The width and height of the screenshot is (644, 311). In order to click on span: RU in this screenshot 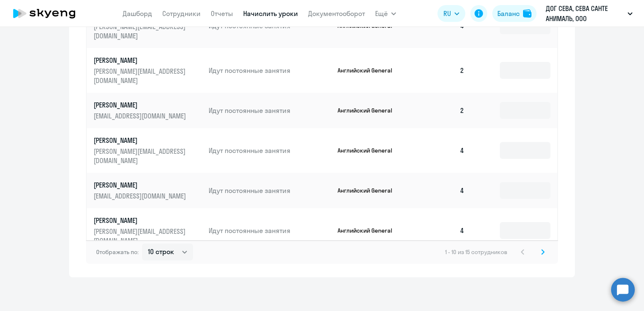, I will do `click(447, 13)`.